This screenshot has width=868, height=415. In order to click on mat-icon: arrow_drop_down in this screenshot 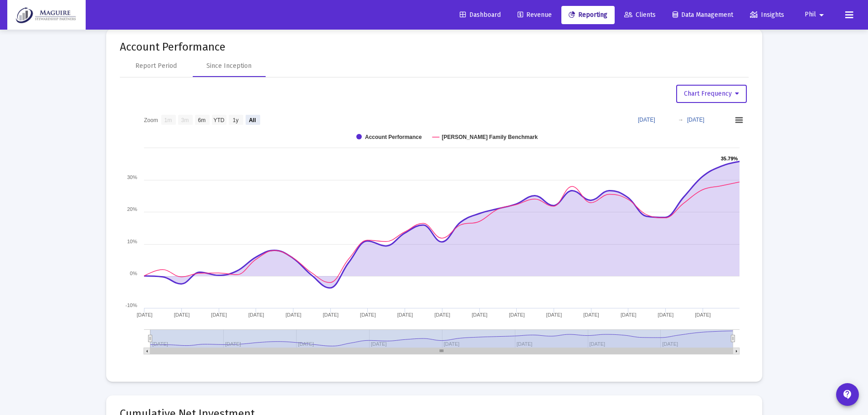, I will do `click(821, 15)`.